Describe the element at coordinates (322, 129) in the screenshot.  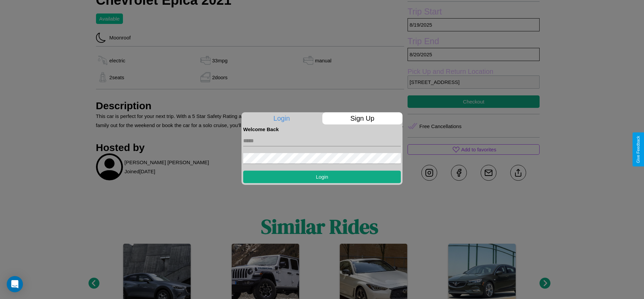
I see `h4: Welcome Back` at that location.